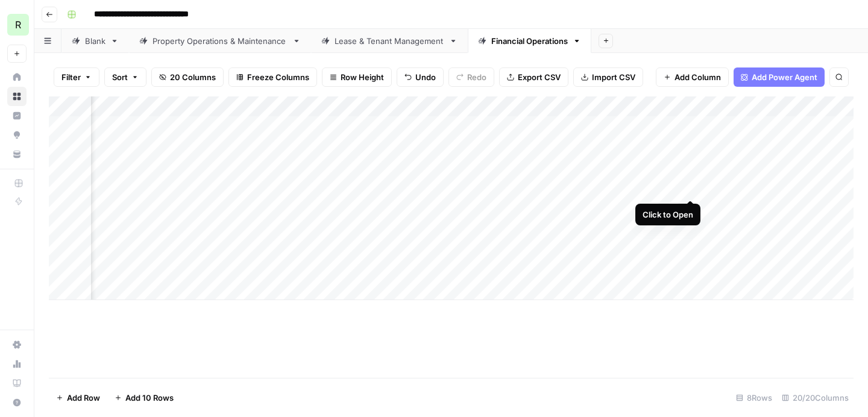 The height and width of the screenshot is (417, 868). What do you see at coordinates (539, 77) in the screenshot?
I see `span: Export CSV` at bounding box center [539, 77].